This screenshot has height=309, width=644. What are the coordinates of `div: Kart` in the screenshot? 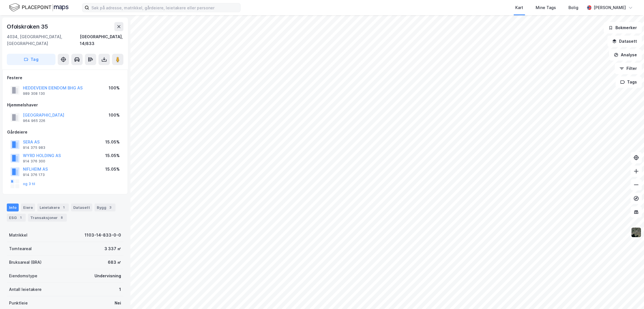 It's located at (519, 8).